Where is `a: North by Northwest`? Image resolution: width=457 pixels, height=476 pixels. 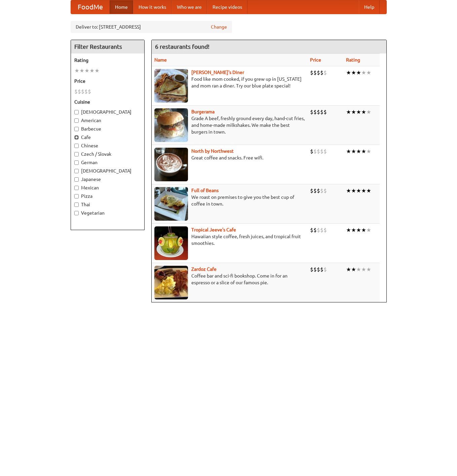
a: North by Northwest is located at coordinates (212, 151).